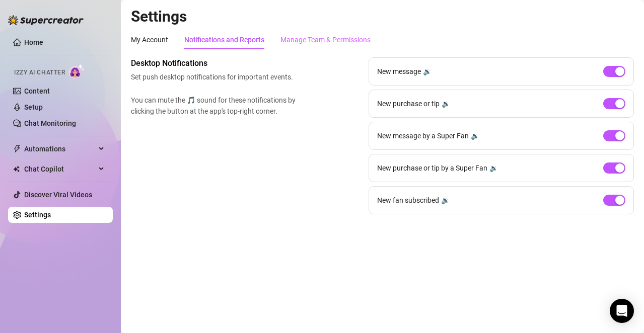 This screenshot has height=333, width=644. What do you see at coordinates (432, 167) in the screenshot?
I see `span: New purchase or tip by a Super Fan` at bounding box center [432, 167].